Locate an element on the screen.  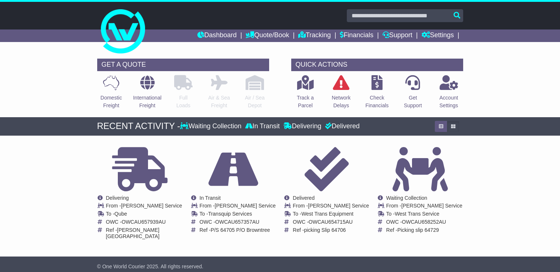
a: GetSupport is located at coordinates (413, 94).